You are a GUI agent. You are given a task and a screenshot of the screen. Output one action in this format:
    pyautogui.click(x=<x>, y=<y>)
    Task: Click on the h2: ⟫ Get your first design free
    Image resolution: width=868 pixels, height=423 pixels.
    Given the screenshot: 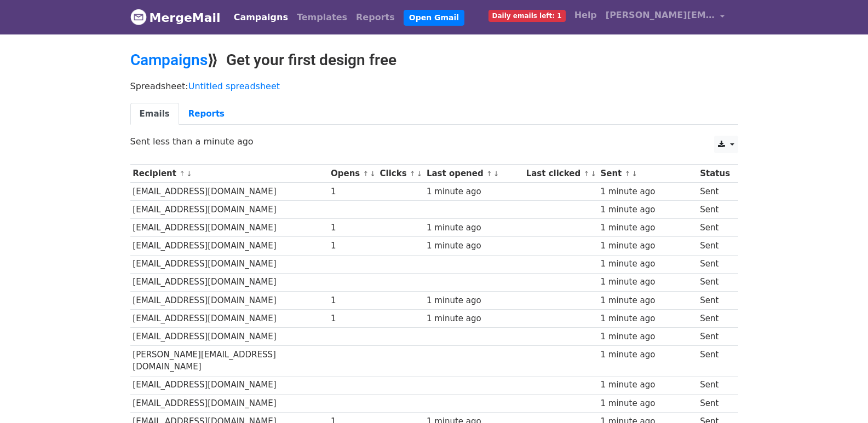 What is the action you would take?
    pyautogui.click(x=434, y=60)
    